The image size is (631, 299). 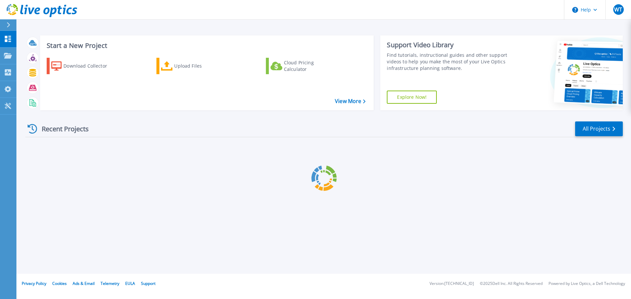 I want to click on a: Upload Files, so click(x=193, y=66).